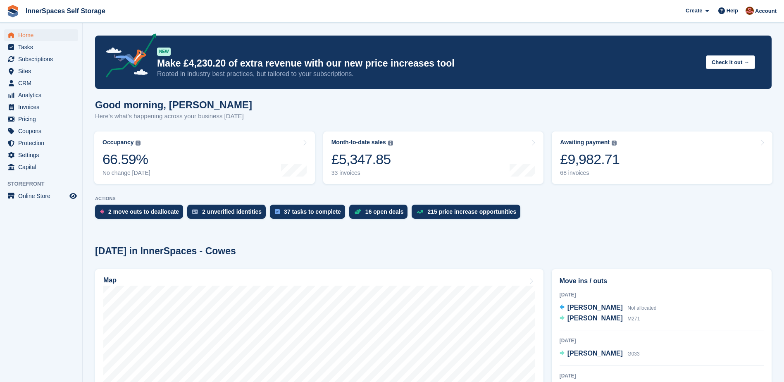  Describe the element at coordinates (750, 11) in the screenshot. I see `img: Abby Tilley` at that location.